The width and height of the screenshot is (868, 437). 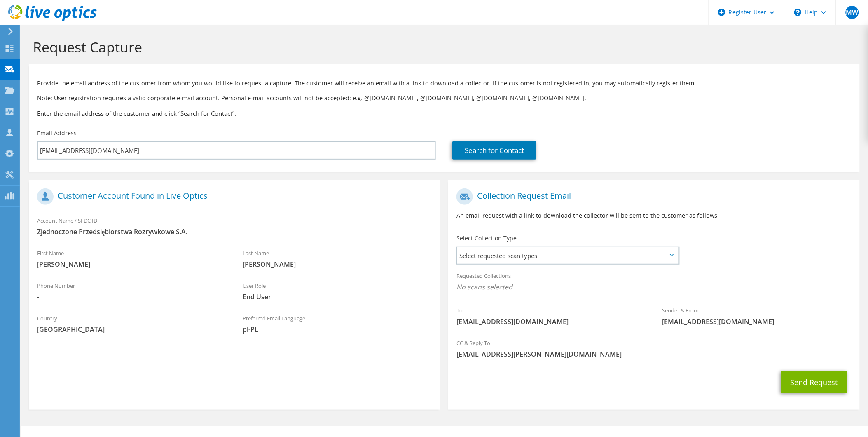 What do you see at coordinates (337, 291) in the screenshot?
I see `div: User Role` at bounding box center [337, 291].